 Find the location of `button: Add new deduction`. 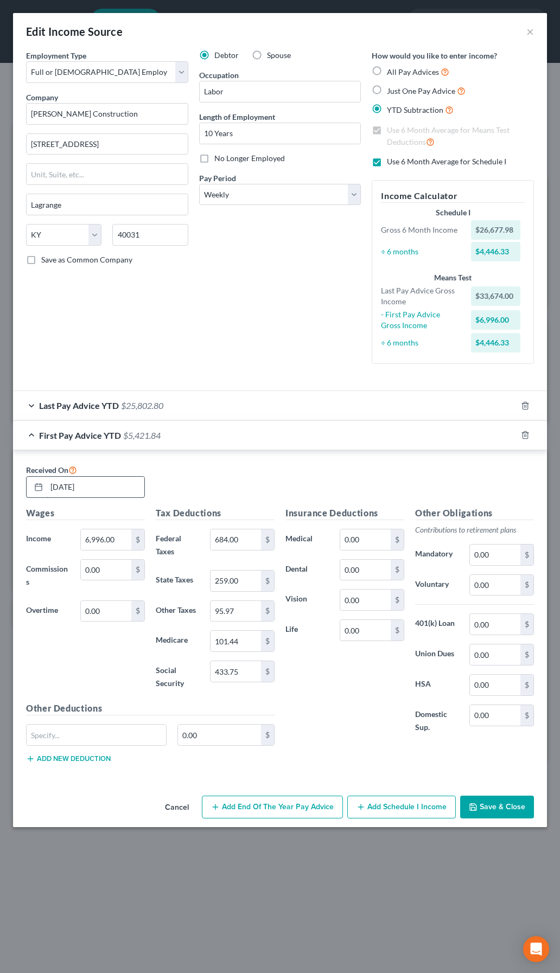

button: Add new deduction is located at coordinates (69, 759).